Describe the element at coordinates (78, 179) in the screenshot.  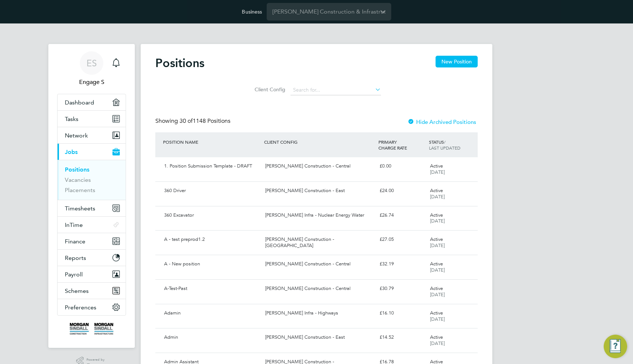
I see `a: Vacancies` at that location.